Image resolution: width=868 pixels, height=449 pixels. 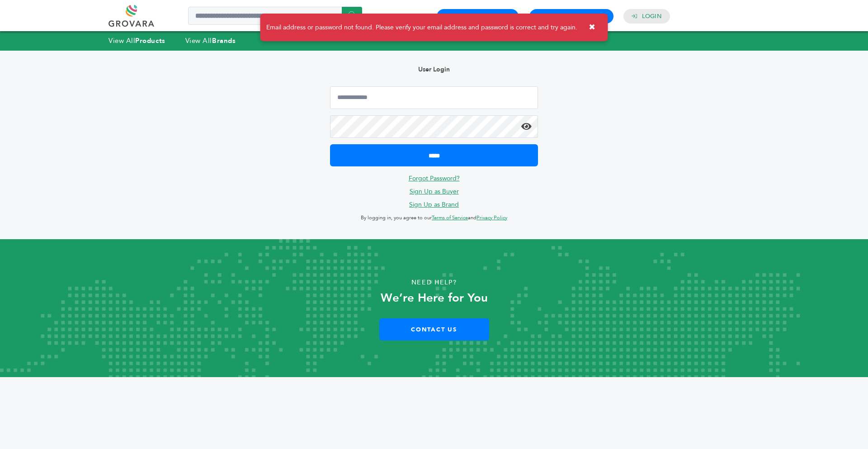 I want to click on a: View AllBrands, so click(x=211, y=40).